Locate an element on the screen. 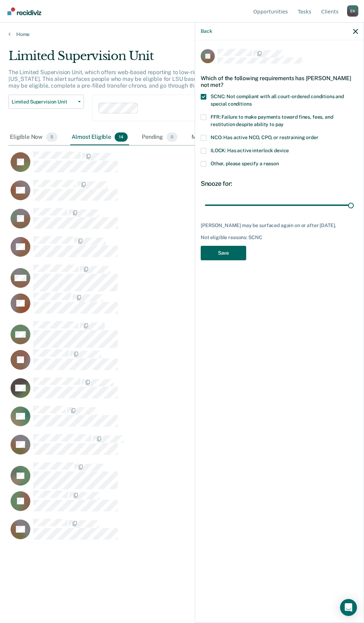 Image resolution: width=364 pixels, height=623 pixels. div: Pending is located at coordinates (160, 137).